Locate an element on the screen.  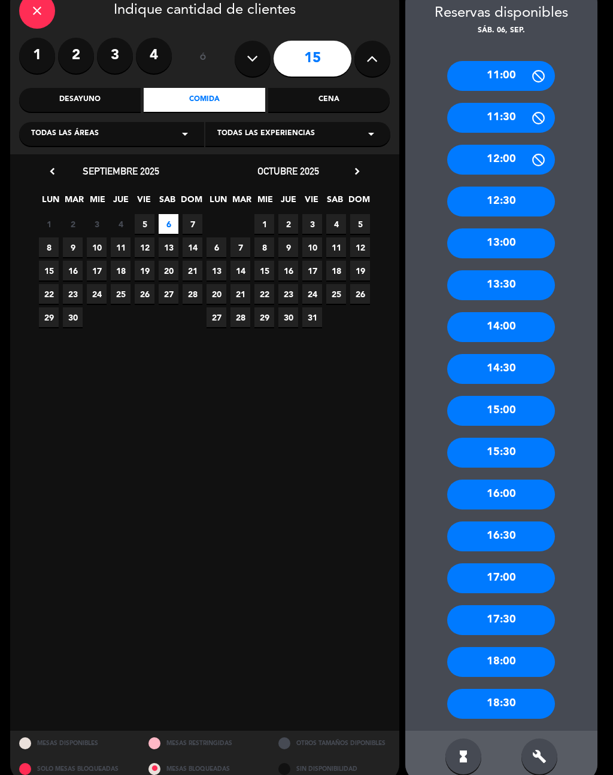
span: 29 is located at coordinates (48, 317).